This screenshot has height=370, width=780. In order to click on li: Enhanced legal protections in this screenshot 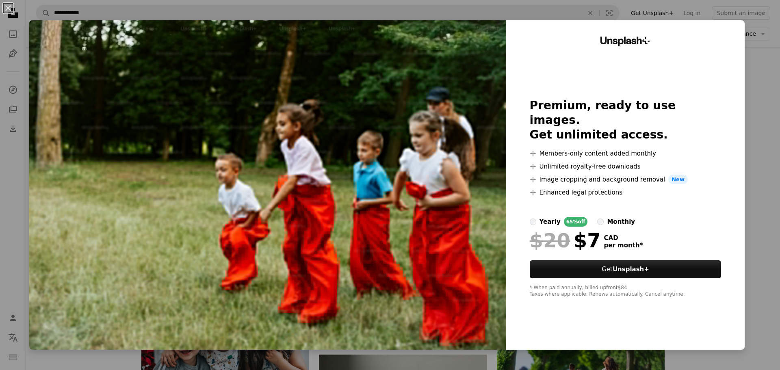, I will do `click(626, 193)`.